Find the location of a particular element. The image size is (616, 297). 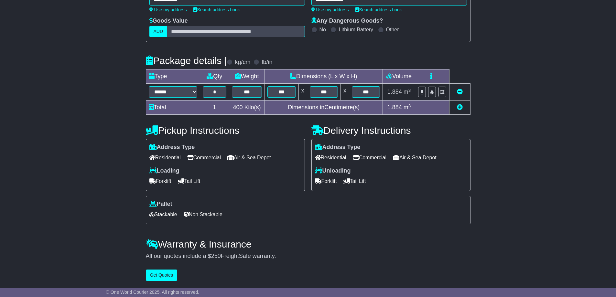

td: Qty is located at coordinates (214, 77).